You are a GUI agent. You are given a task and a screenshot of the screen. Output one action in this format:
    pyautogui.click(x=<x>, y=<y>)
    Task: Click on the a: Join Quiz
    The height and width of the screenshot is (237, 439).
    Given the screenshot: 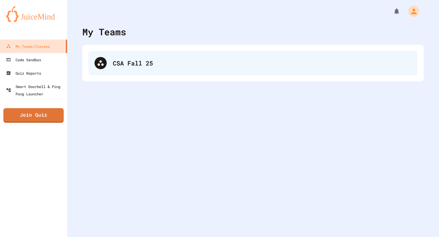 What is the action you would take?
    pyautogui.click(x=34, y=116)
    